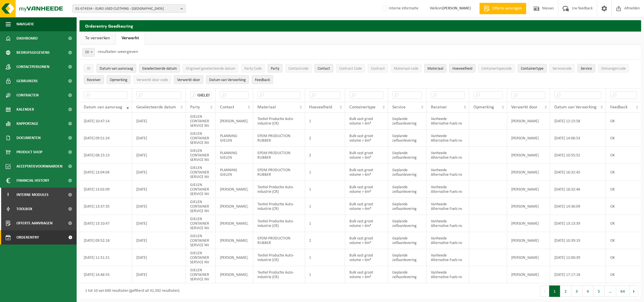 The image size is (644, 302). Describe the element at coordinates (35, 223) in the screenshot. I see `span: Offerte aanvragen` at that location.